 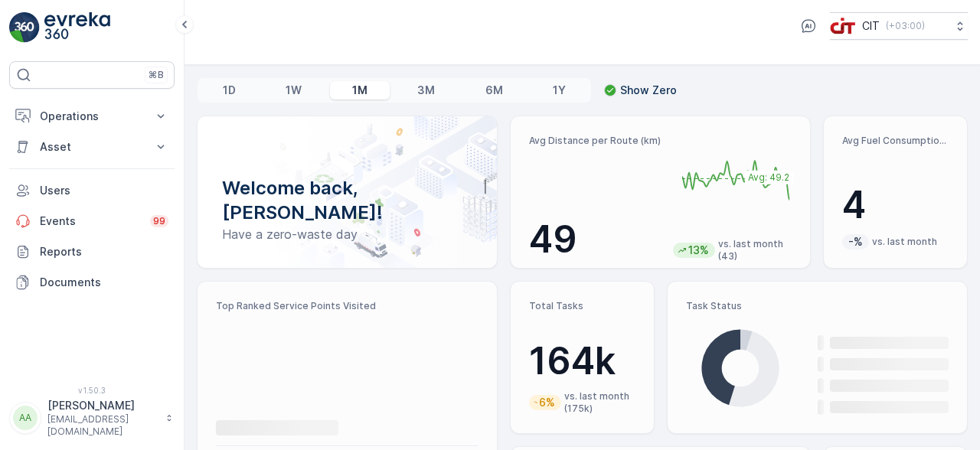 What do you see at coordinates (92, 283) in the screenshot?
I see `a: Documents` at bounding box center [92, 283].